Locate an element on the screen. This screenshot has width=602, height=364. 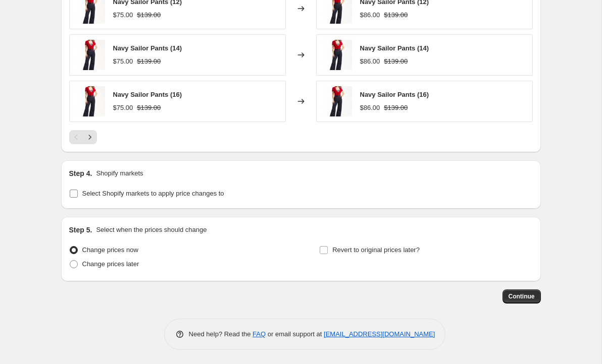
p: Shopify markets is located at coordinates (119, 173).